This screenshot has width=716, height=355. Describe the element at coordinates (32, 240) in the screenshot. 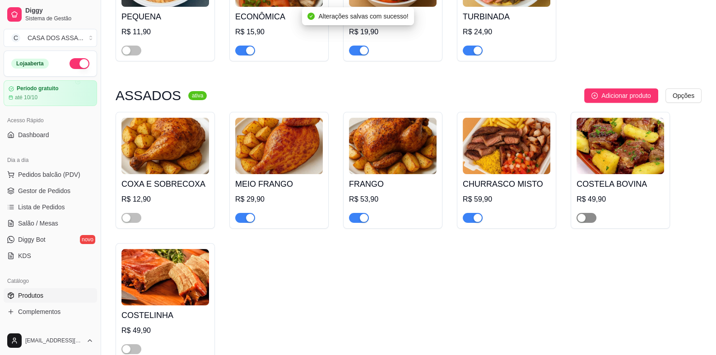

I see `span: Diggy Bot` at that location.